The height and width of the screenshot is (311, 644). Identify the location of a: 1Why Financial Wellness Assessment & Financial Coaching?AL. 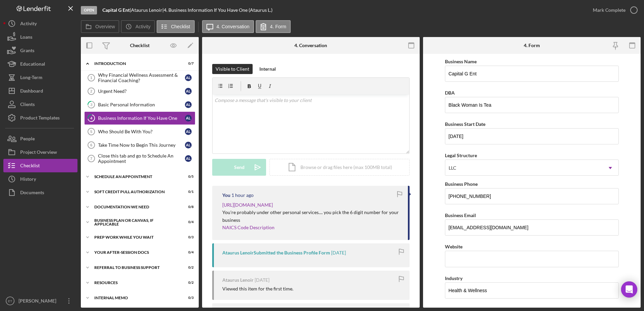
(140, 77).